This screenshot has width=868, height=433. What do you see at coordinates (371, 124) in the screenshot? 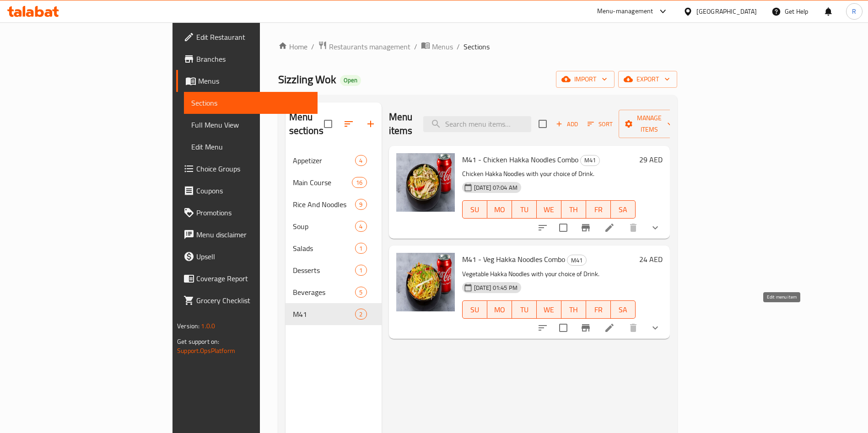
I see `button: Add section` at bounding box center [371, 124].